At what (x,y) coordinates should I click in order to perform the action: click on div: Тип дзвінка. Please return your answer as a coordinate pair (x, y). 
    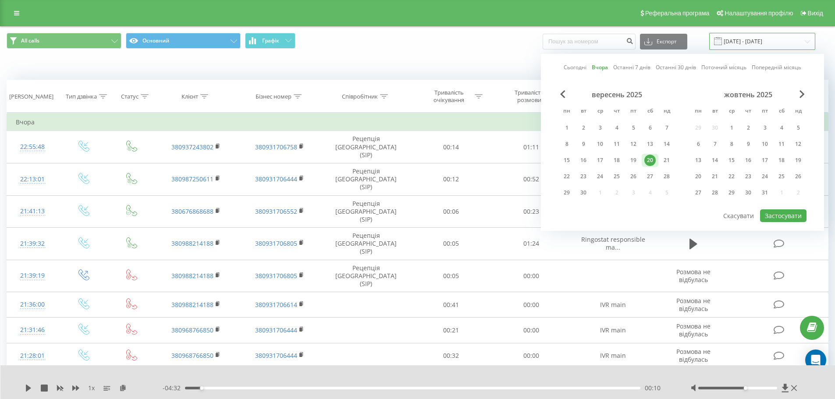
    Looking at the image, I should click on (81, 96).